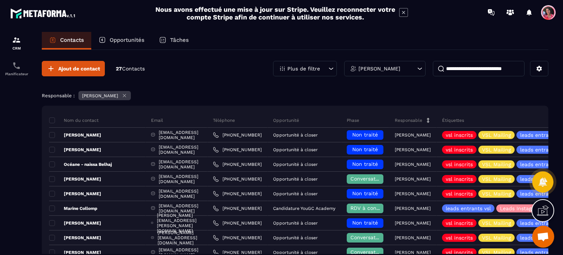 Image resolution: width=563 pixels, height=255 pixels. What do you see at coordinates (16, 66) in the screenshot?
I see `img: scheduler` at bounding box center [16, 66].